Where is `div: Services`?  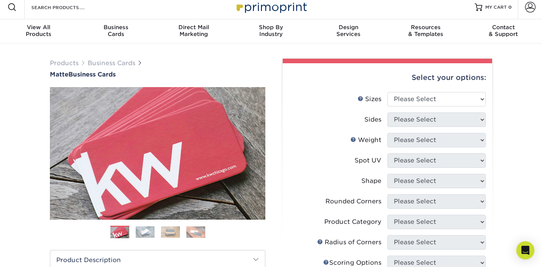
div: Services is located at coordinates (348, 31).